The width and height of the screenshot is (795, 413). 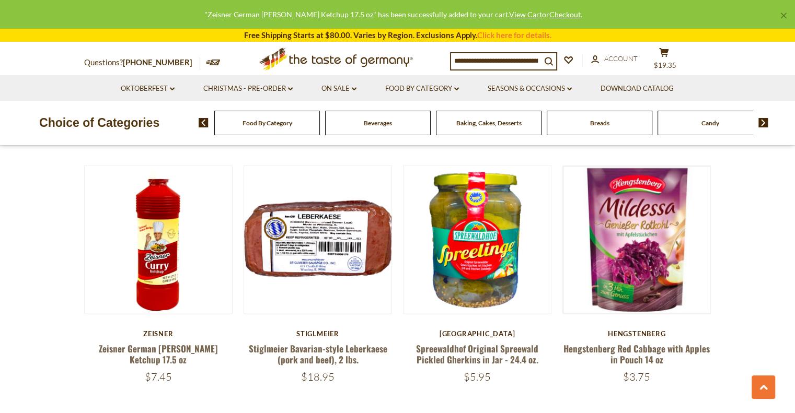 What do you see at coordinates (599, 123) in the screenshot?
I see `a: Breads` at bounding box center [599, 123].